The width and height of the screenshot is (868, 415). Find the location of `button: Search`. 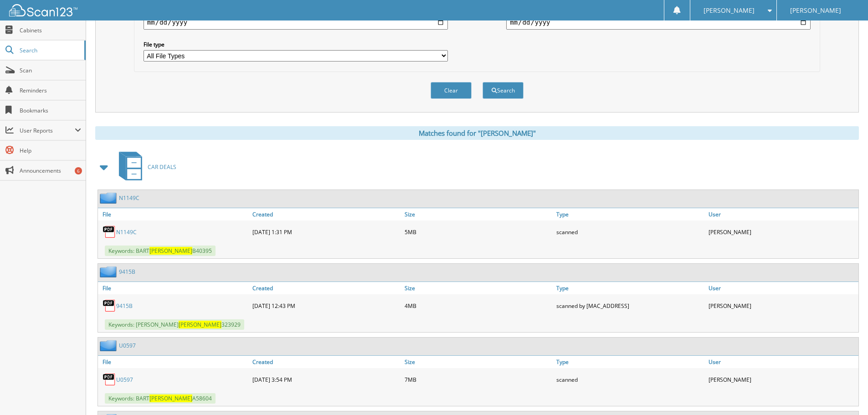

button: Search is located at coordinates (503, 90).